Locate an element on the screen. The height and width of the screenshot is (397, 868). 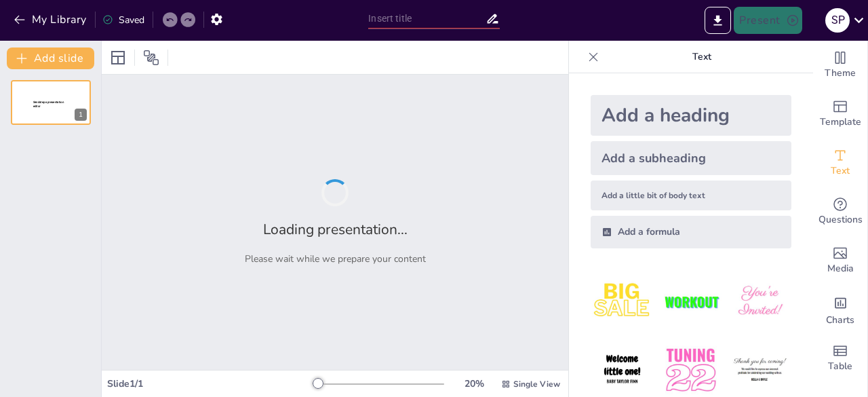
div: Get real-time input from your audience is located at coordinates (841, 212).